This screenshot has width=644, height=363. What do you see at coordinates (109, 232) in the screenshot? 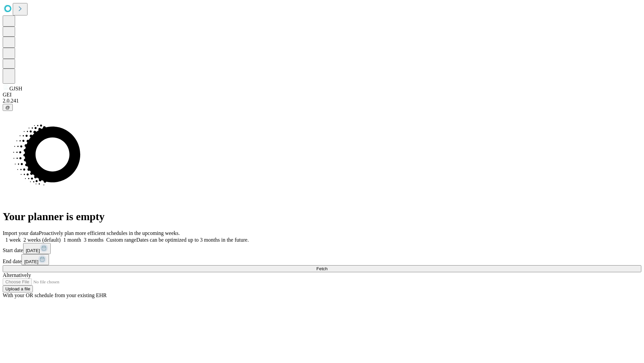
I see `span: Proactively plan more efficient schedules in the upcoming weeks.` at bounding box center [109, 232].